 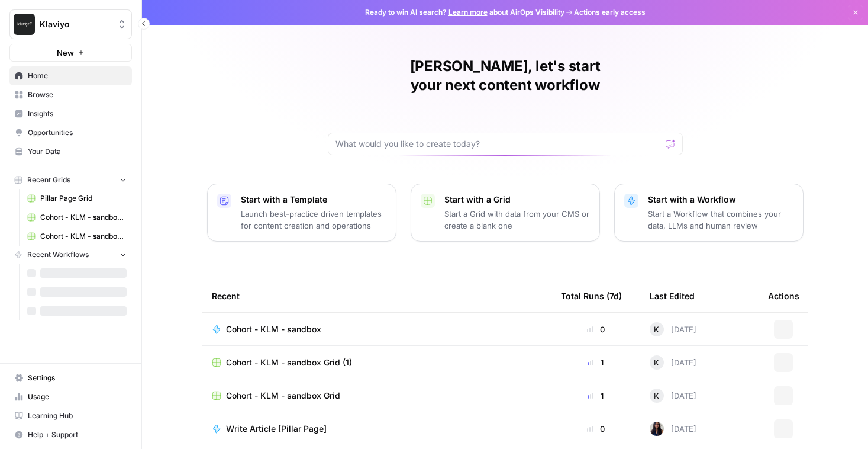 What do you see at coordinates (75, 24) in the screenshot?
I see `span: Klaviyo` at bounding box center [75, 24].